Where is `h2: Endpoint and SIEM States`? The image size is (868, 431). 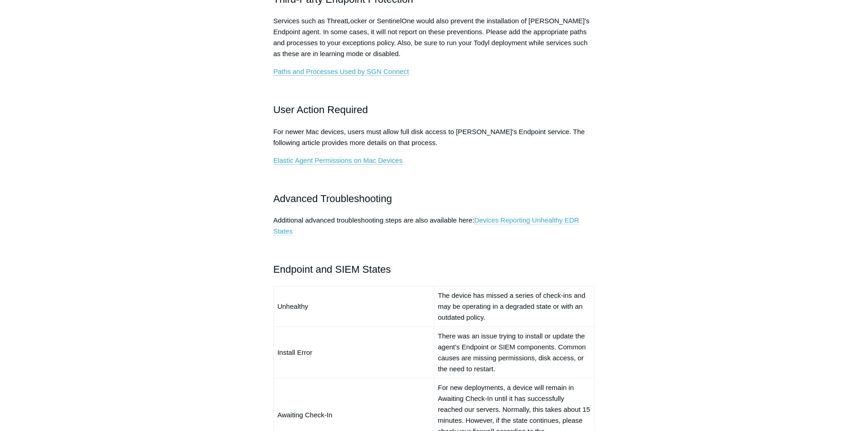 h2: Endpoint and SIEM States is located at coordinates (434, 269).